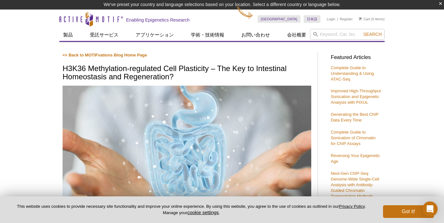 This screenshot has height=223, width=444. What do you see at coordinates (356, 58) in the screenshot?
I see `h3: Featured Articles` at bounding box center [356, 58].